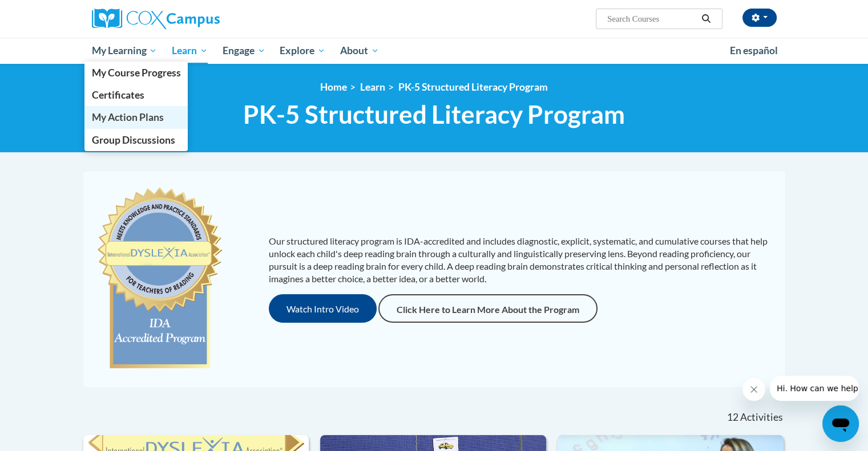 Image resolution: width=868 pixels, height=451 pixels. I want to click on img: Cox Campus, so click(156, 19).